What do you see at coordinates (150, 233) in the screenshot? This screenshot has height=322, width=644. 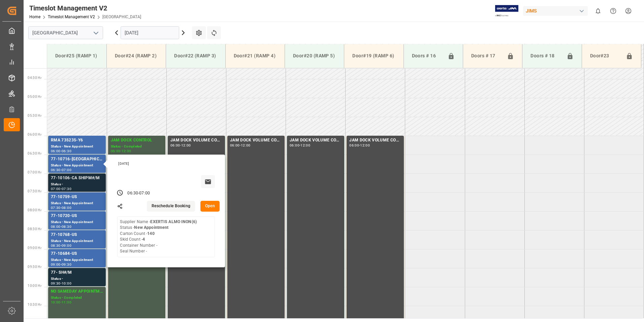 I see `b: 140` at bounding box center [150, 233].